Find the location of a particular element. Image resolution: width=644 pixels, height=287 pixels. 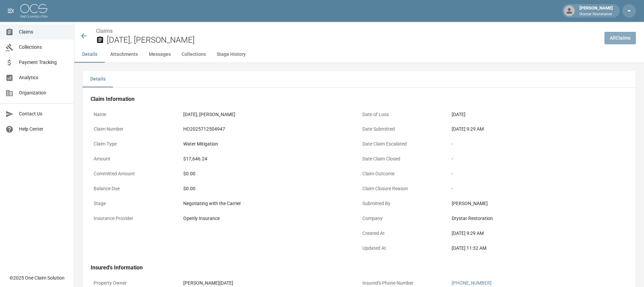

button: Stage History is located at coordinates (231, 54).